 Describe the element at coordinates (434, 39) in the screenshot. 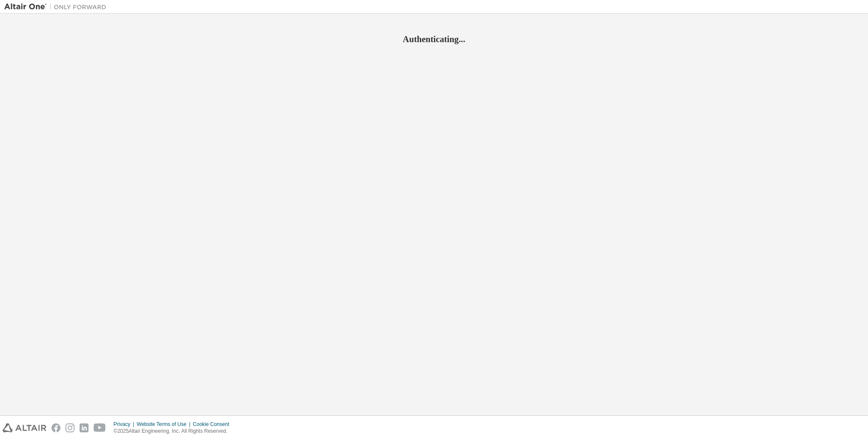

I see `h2: Authenticating...` at that location.